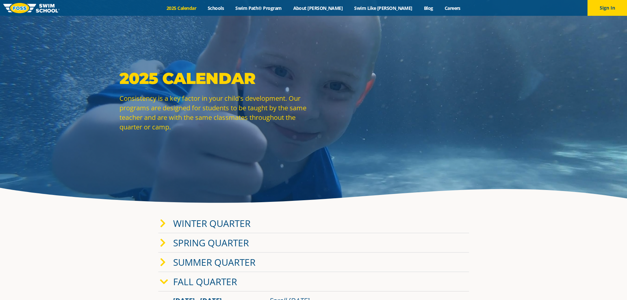  Describe the element at coordinates (212, 223) in the screenshot. I see `a: Winter Quarter` at that location.